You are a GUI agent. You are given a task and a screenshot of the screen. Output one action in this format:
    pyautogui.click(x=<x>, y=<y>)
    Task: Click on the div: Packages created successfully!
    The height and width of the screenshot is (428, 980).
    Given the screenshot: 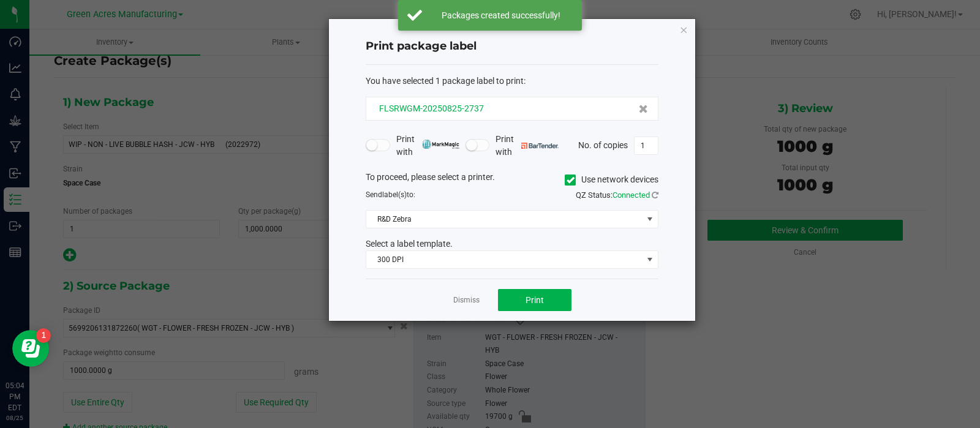 What is the action you would take?
    pyautogui.click(x=500, y=15)
    